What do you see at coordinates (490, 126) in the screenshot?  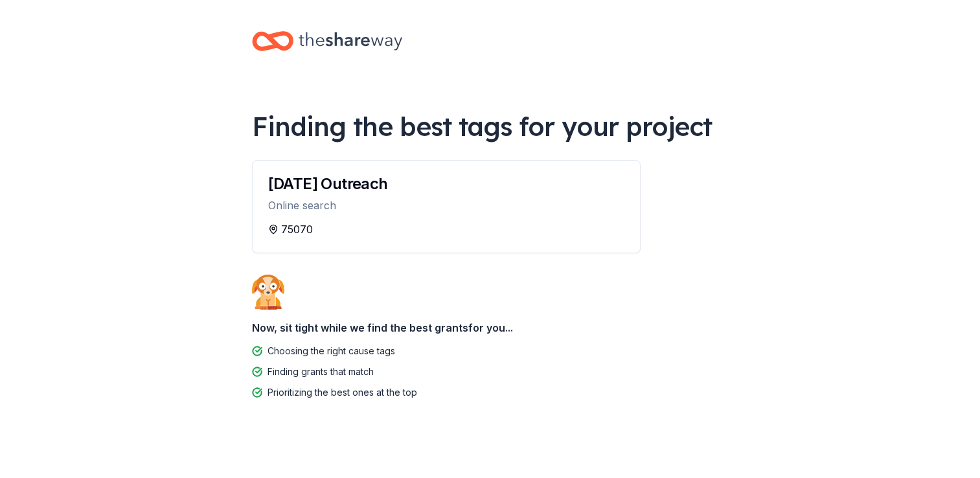 I see `div: Finding the best tags for your project` at bounding box center [490, 126].